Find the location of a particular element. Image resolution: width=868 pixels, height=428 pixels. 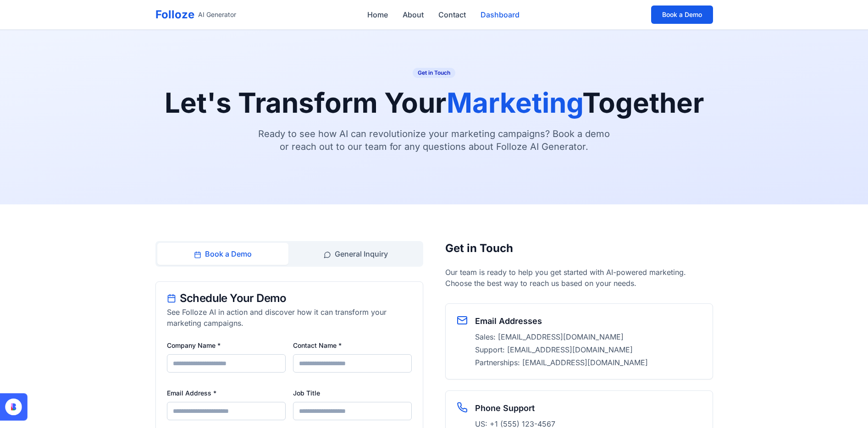

h1: Let's Transform Your Together is located at coordinates (434, 103).